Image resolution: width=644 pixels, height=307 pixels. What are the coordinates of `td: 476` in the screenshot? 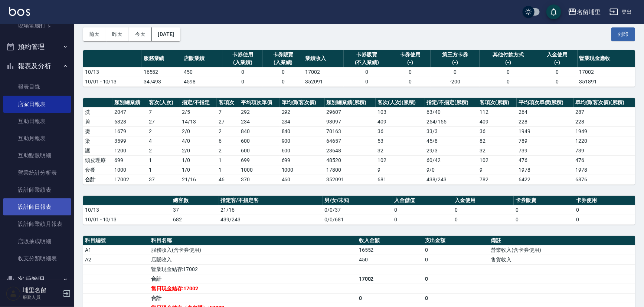 It's located at (604, 160).